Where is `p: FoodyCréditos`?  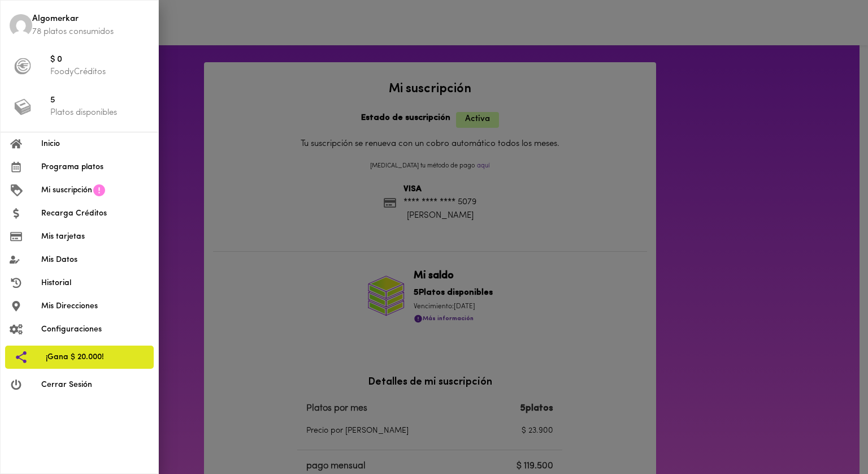 p: FoodyCréditos is located at coordinates (100, 71).